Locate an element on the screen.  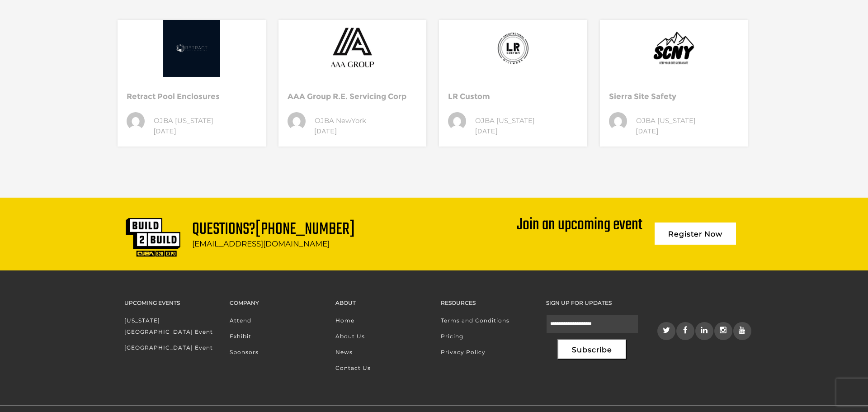
a: Exhibit is located at coordinates (241, 336).